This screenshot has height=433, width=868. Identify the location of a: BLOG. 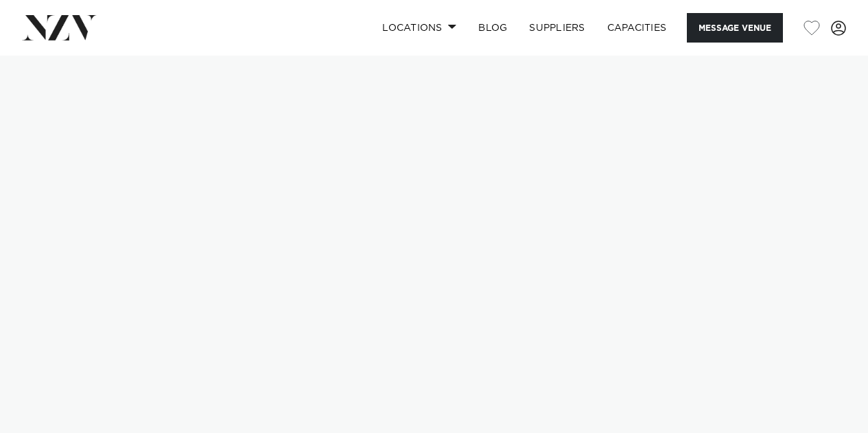
(492, 28).